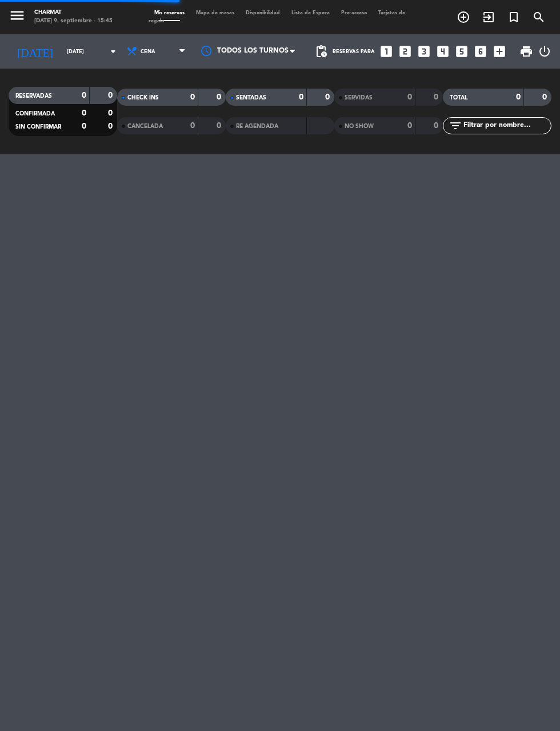 This screenshot has height=731, width=560. Describe the element at coordinates (321, 51) in the screenshot. I see `span: pending_actions` at that location.